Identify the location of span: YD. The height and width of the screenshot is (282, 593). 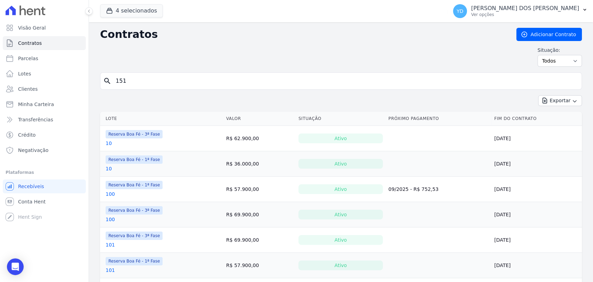
(460, 11).